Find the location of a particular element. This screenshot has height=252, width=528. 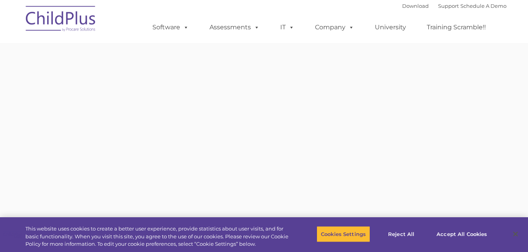

button: Reject All is located at coordinates (401, 234).